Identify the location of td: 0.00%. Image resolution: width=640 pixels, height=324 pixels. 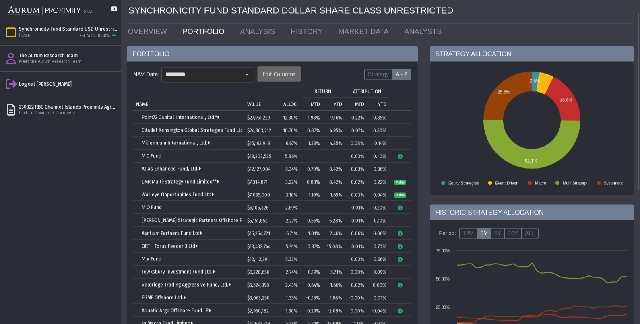
(356, 311).